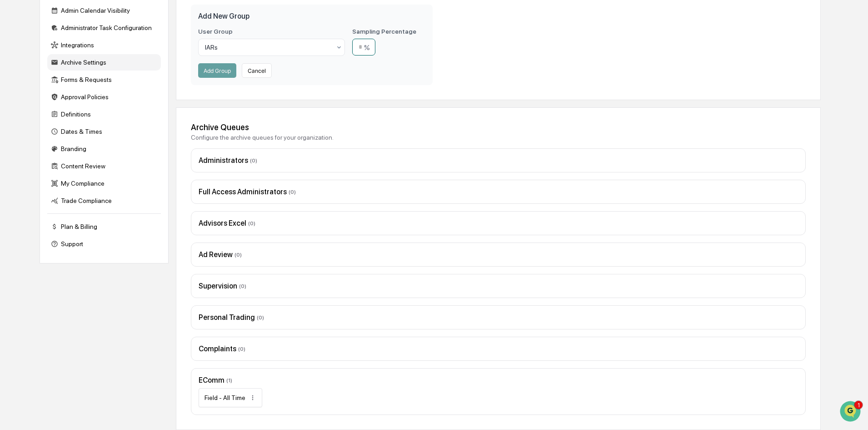  What do you see at coordinates (12, 12) in the screenshot?
I see `img: f2157a4c-a0d3-4daa-907e-bb6f0de503a5-1751232295721` at bounding box center [12, 12].